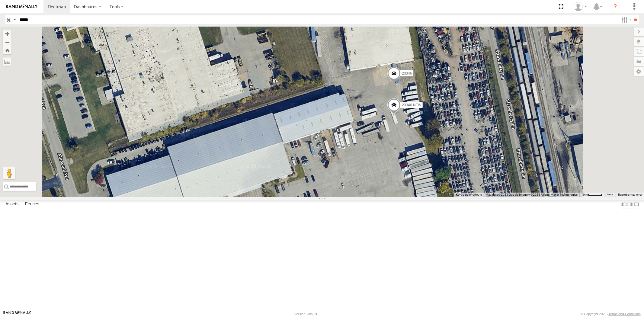  What do you see at coordinates (406, 74) in the screenshot?
I see `span: 23346` at bounding box center [406, 74].